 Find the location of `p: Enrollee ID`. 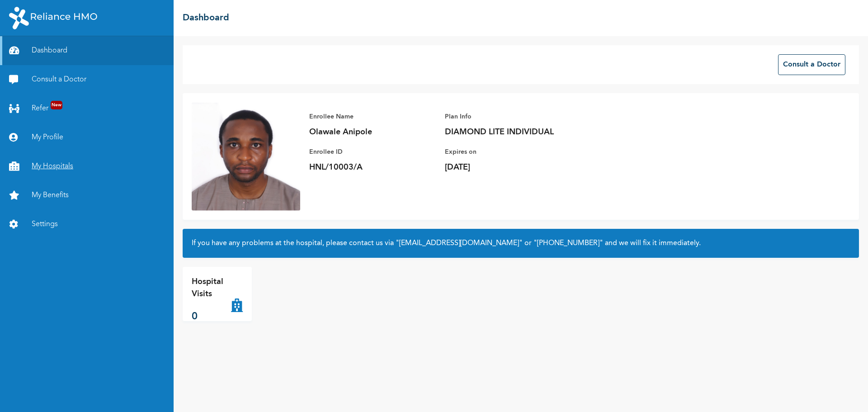

p: Enrollee ID is located at coordinates (372, 152).